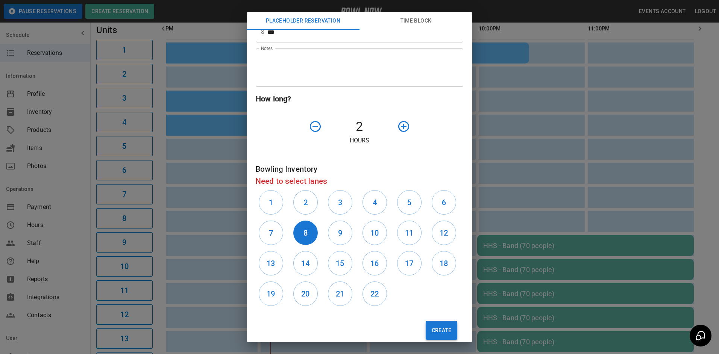  I want to click on button: 14, so click(305, 263).